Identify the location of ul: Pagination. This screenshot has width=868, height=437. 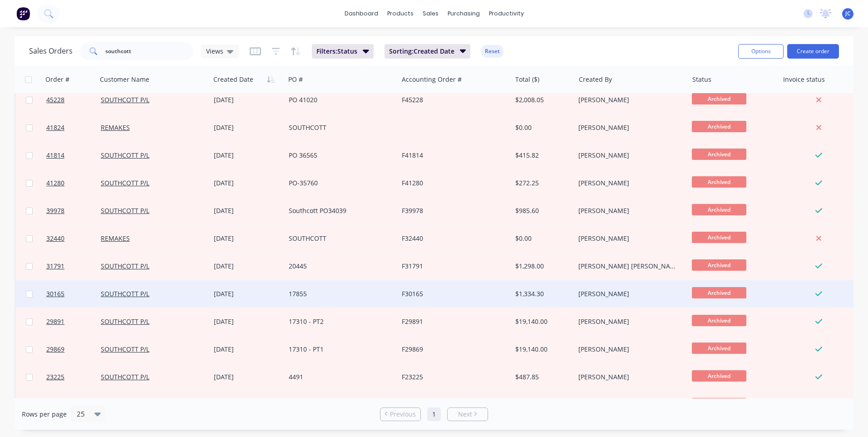
(434, 414).